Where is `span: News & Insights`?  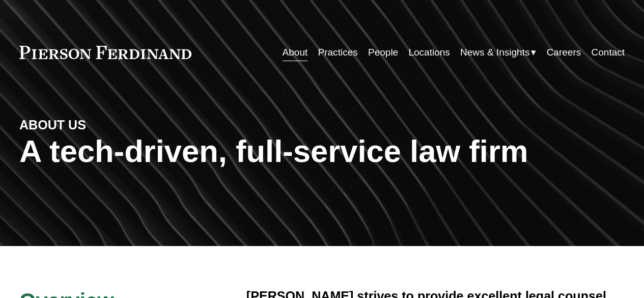
span: News & Insights is located at coordinates (495, 53).